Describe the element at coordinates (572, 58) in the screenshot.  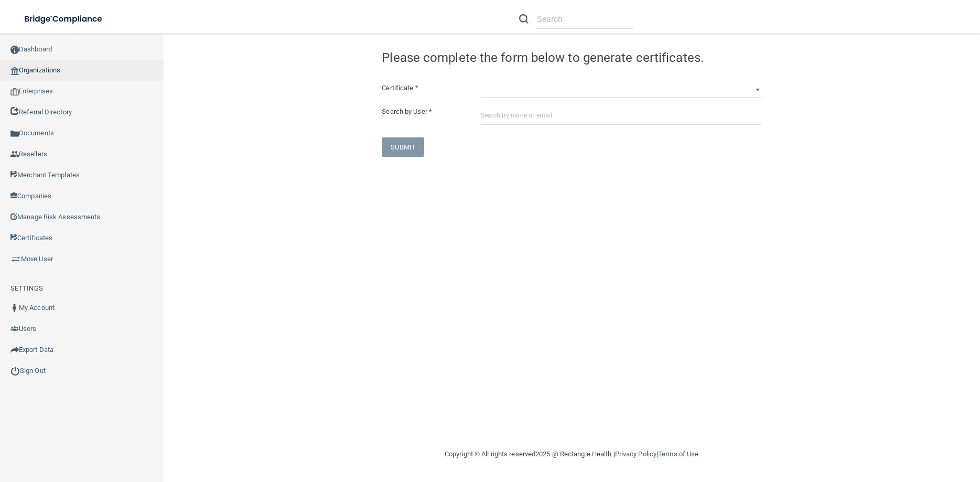
I see `h4: Please complete the form below to generate certificates.` at that location.